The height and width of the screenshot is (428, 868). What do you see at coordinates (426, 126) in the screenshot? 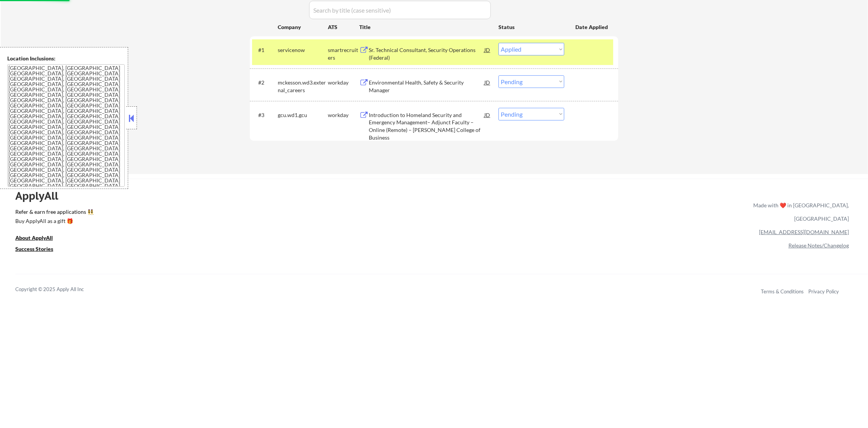
I see `div: Introduction to Homeland Security and Emergency Management– Adjunct Faculty – Online (Remote) – [...` at bounding box center [426, 126].